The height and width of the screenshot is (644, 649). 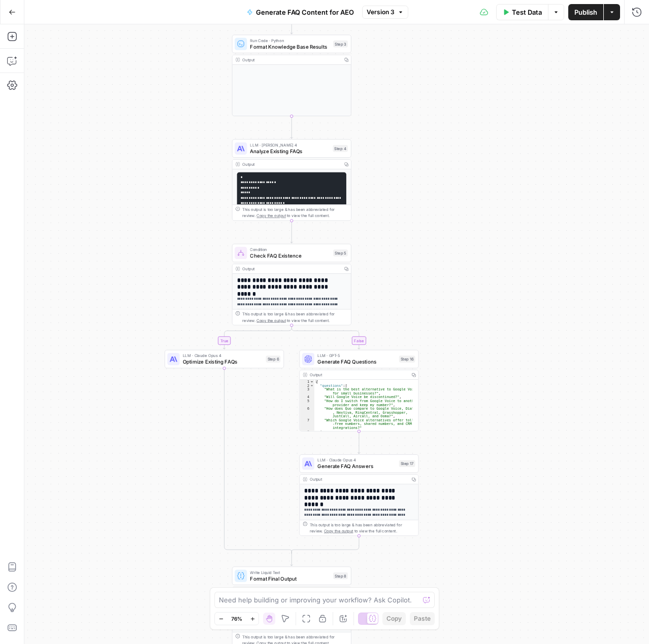 I want to click on div: Run Code · PythonFormat Knowledge Base ResultsStep 3Output, so click(x=292, y=75).